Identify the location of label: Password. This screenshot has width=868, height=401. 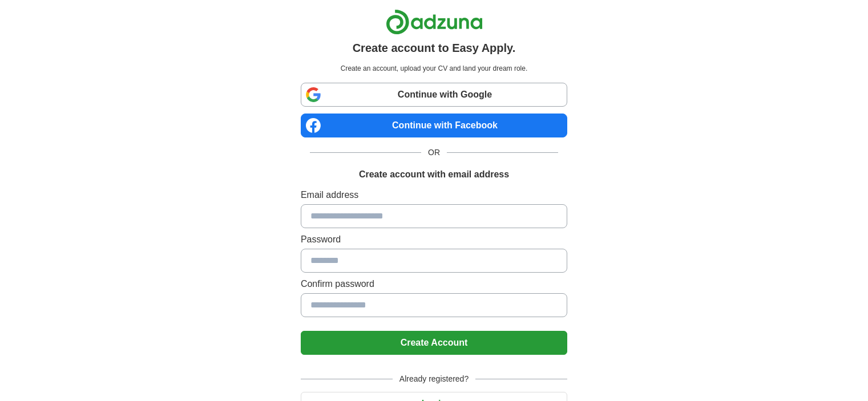
(434, 240).